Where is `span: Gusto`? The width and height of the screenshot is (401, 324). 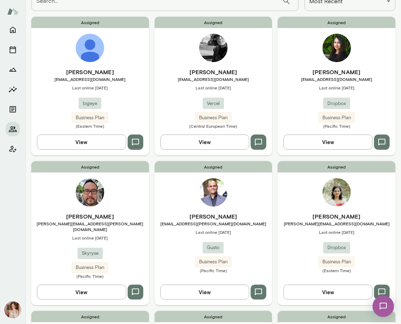 span: Gusto is located at coordinates (213, 248).